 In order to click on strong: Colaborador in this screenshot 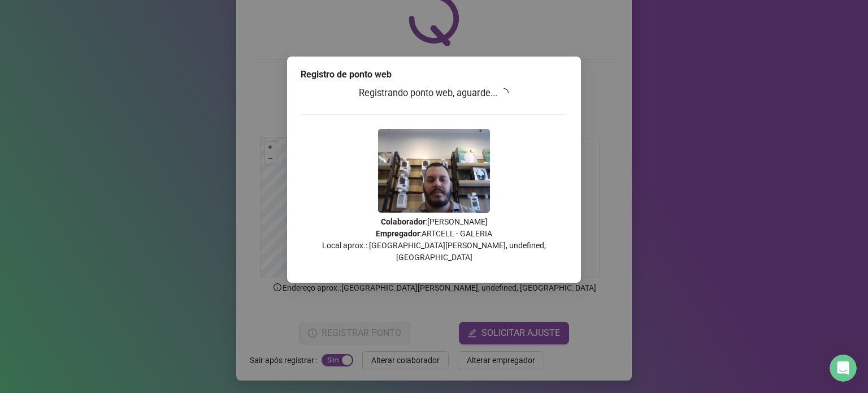, I will do `click(403, 221)`.